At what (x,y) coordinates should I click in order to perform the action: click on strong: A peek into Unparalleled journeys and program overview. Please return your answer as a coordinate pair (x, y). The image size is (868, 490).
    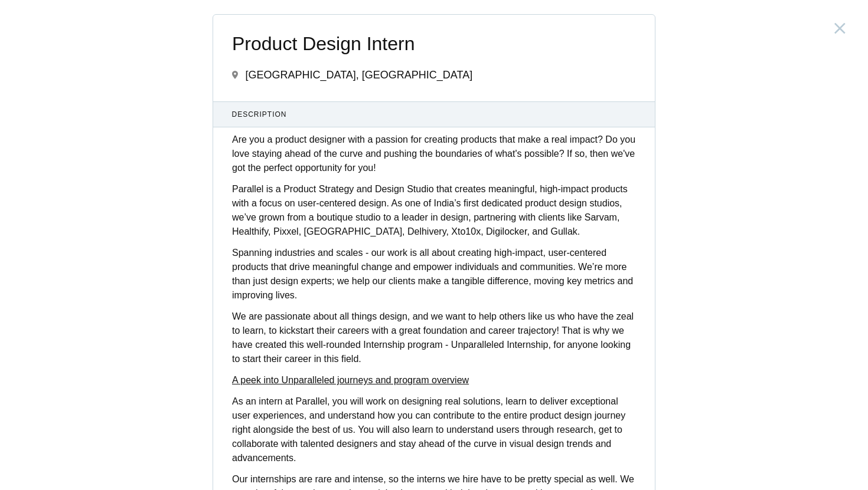
    Looking at the image, I should click on (350, 380).